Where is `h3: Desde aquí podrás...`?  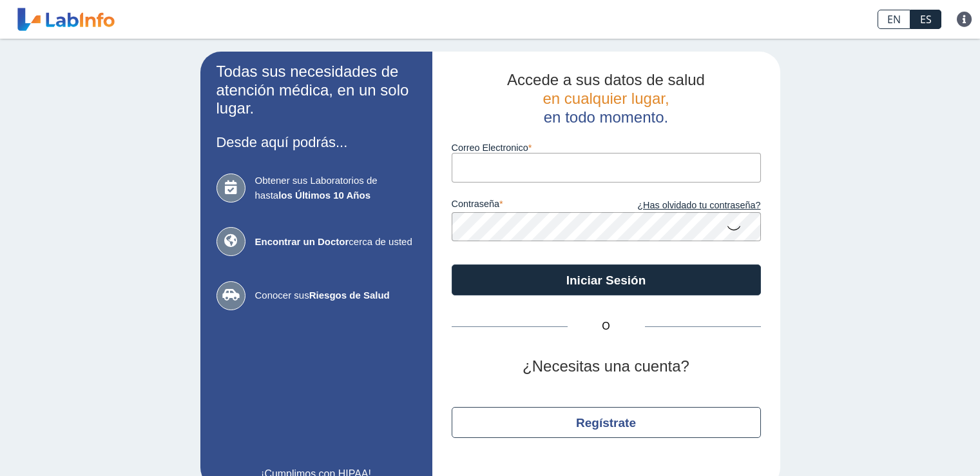 h3: Desde aquí podrás... is located at coordinates (317, 142).